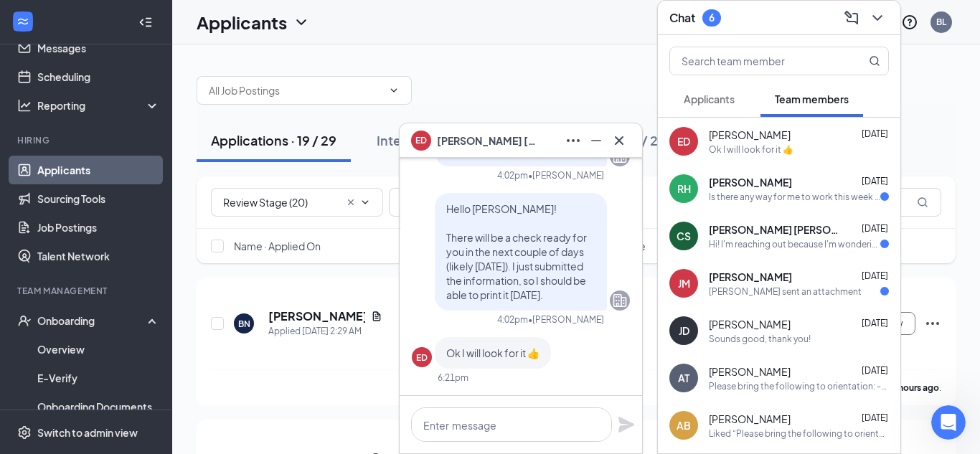  I want to click on div: Ok I will look for it 👍, so click(751, 149).